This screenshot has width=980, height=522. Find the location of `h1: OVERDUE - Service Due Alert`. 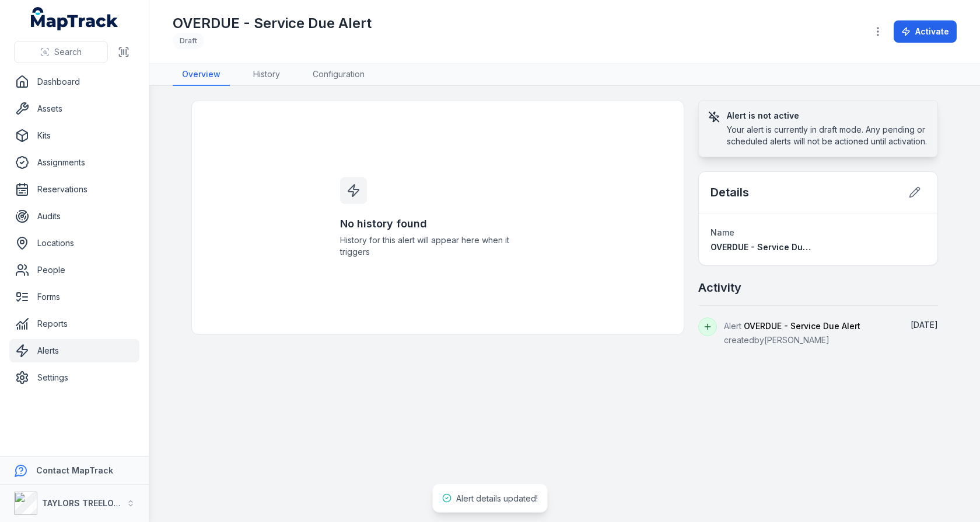

h1: OVERDUE - Service Due Alert is located at coordinates (272, 23).